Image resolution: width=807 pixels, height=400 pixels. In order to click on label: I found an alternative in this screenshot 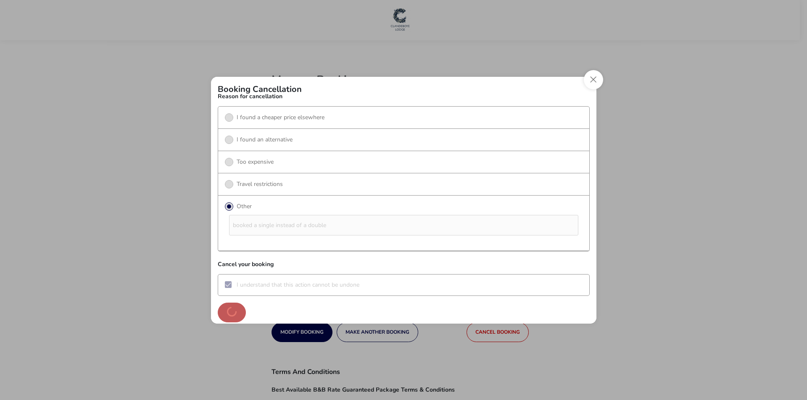, I will do `click(258, 139)`.